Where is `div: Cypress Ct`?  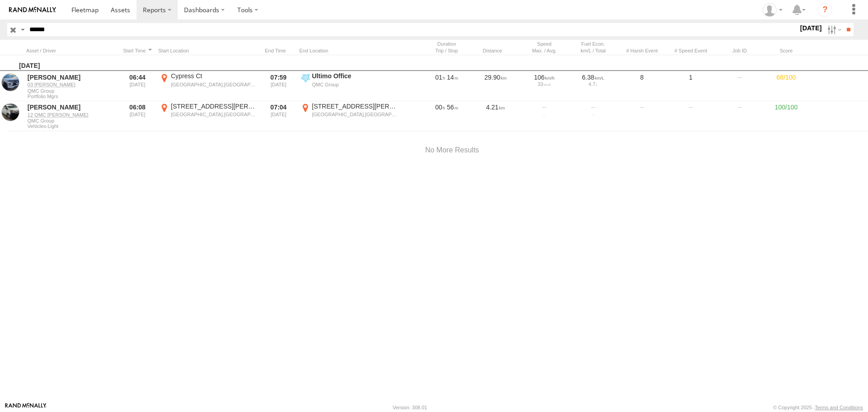
div: Cypress Ct is located at coordinates (213, 76).